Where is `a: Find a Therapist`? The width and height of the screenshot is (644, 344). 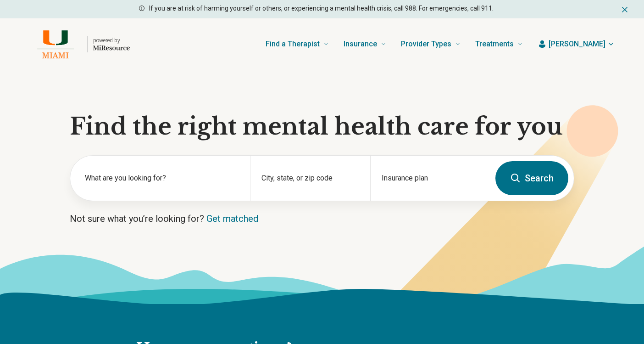
a: Find a Therapist is located at coordinates (298, 44).